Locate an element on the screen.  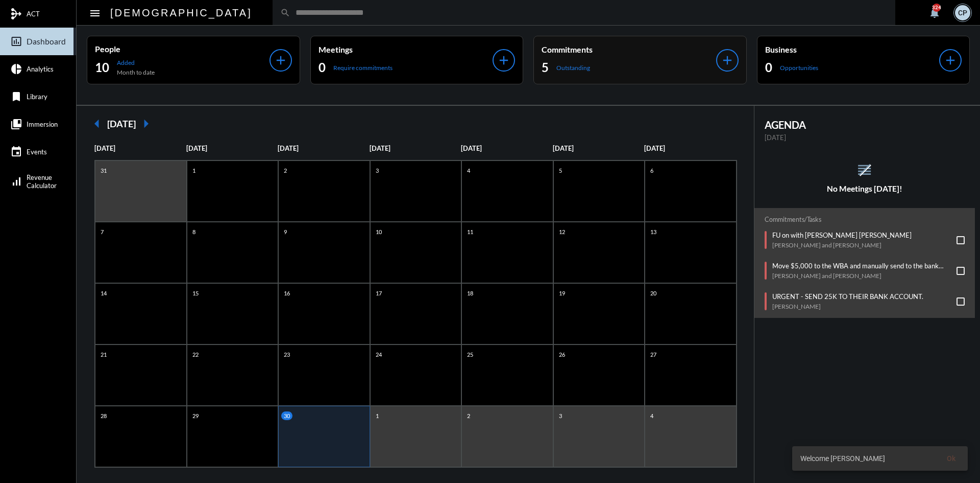
button: Ok is located at coordinates (951, 458).